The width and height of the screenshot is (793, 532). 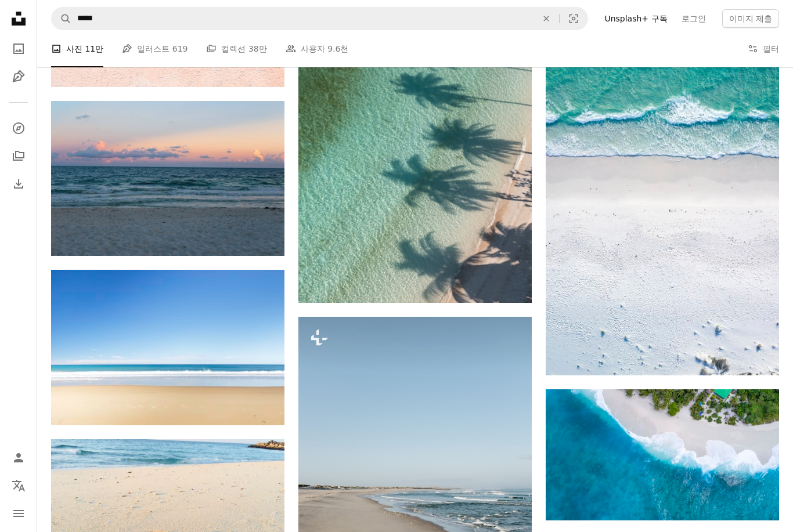 What do you see at coordinates (180, 49) in the screenshot?
I see `span: 619` at bounding box center [180, 49].